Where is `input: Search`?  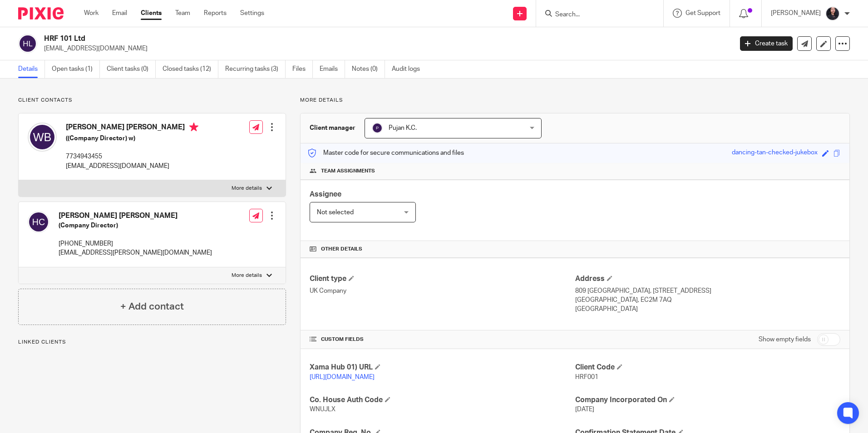 input: Search is located at coordinates (595, 15).